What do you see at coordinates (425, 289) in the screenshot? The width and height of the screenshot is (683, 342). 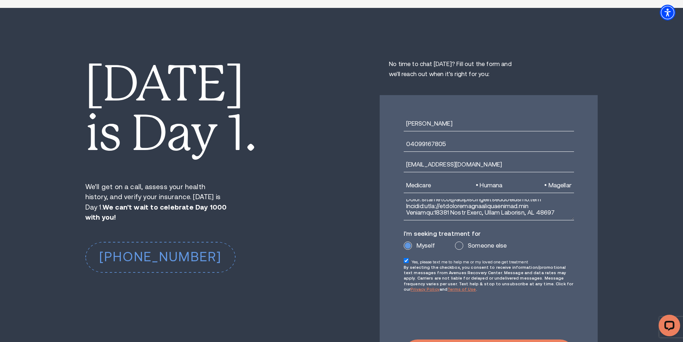 I see `a: Privacy Policy` at bounding box center [425, 289].